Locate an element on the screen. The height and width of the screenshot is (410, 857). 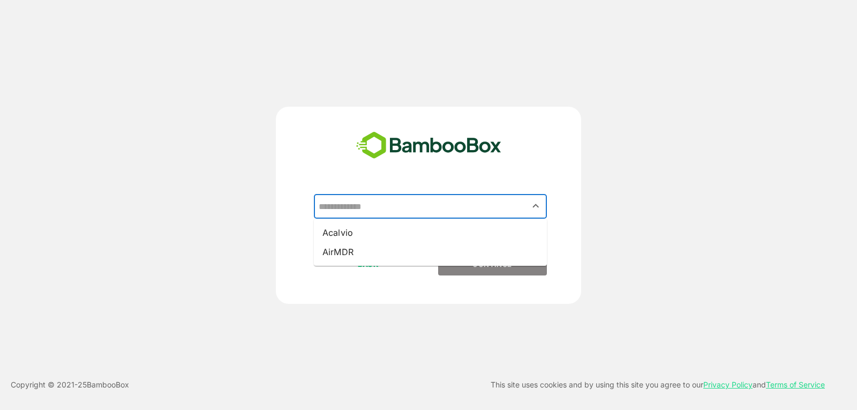
li: AirMDR is located at coordinates (430, 252).